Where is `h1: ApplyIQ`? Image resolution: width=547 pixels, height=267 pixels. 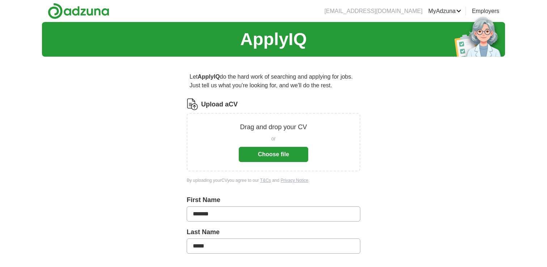 h1: ApplyIQ is located at coordinates (273, 39).